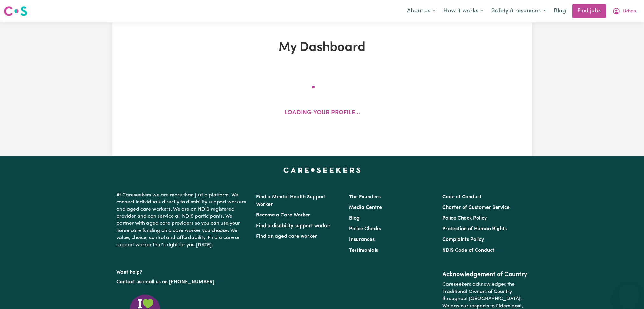  What do you see at coordinates (624, 11) in the screenshot?
I see `button: My Account` at bounding box center [624, 11].